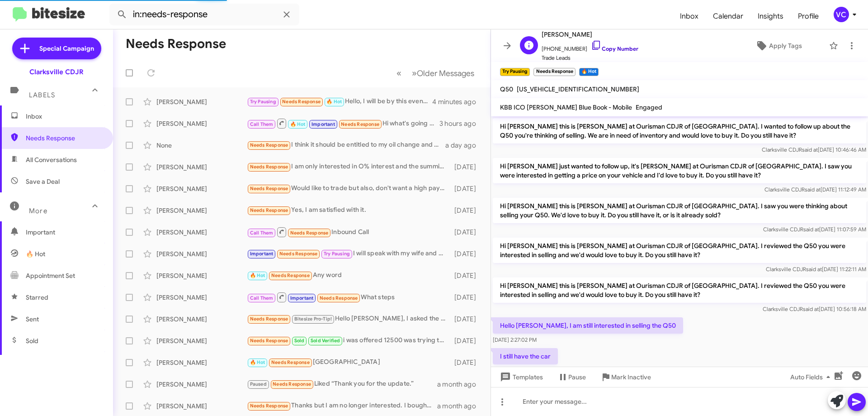 The image size is (868, 416). I want to click on small: Needs Response, so click(554, 72).